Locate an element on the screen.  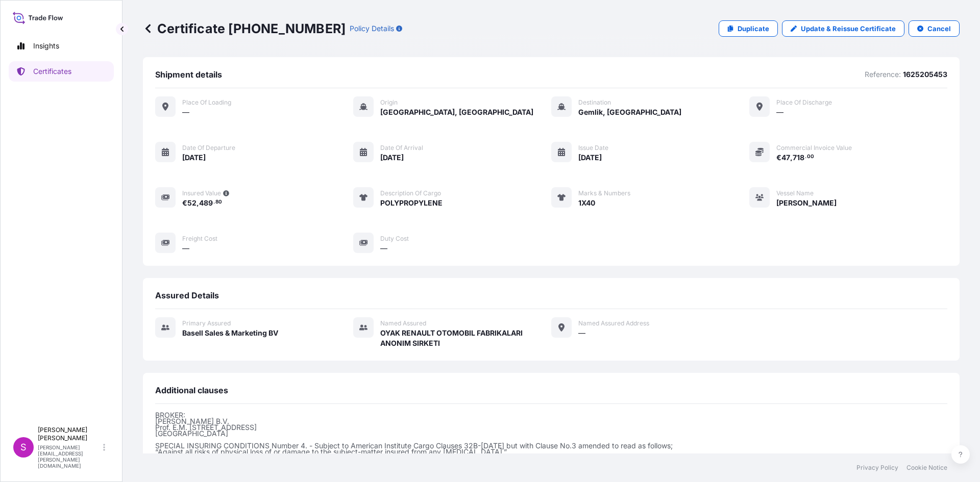
span: 47 is located at coordinates (786, 157).